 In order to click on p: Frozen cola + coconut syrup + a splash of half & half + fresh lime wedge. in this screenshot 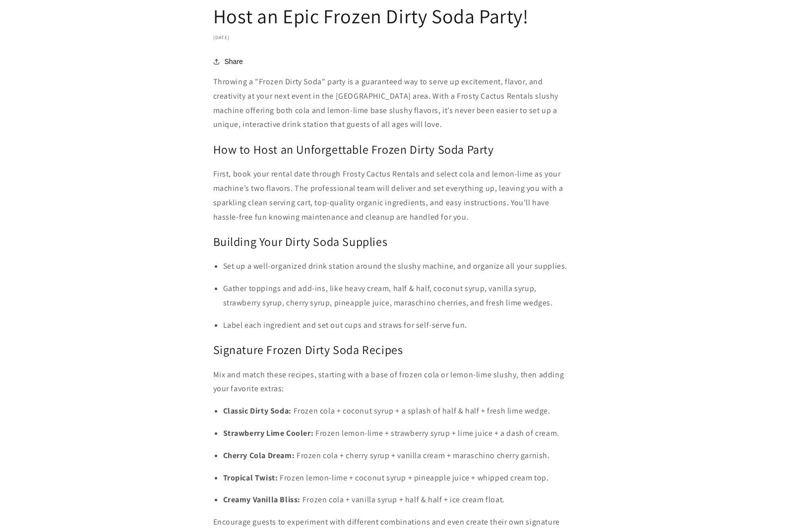, I will do `click(398, 411)`.